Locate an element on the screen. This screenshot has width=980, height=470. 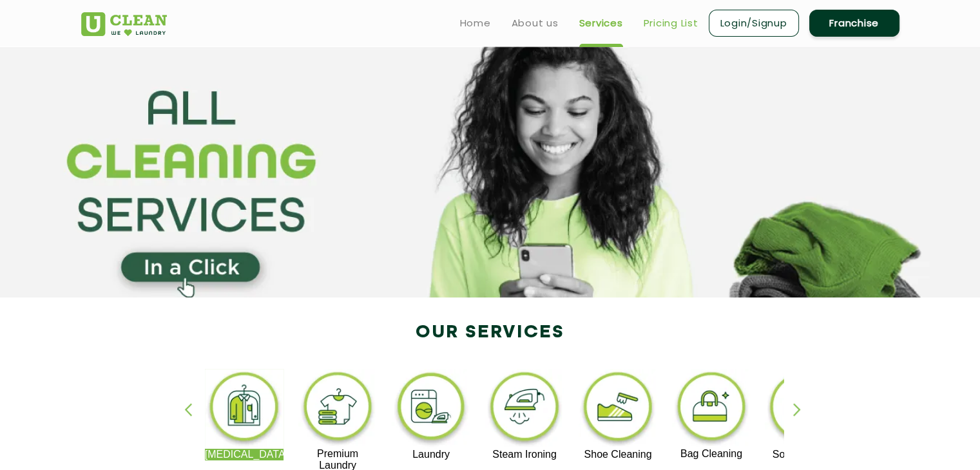
img: steam_ironing_11zon.webp is located at coordinates (525, 409).